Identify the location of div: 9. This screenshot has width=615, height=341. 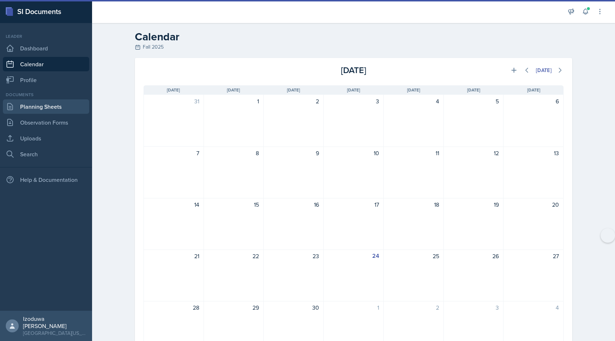
(294, 153).